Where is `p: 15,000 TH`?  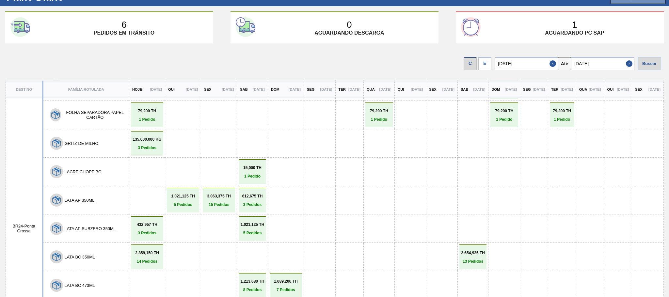
p: 15,000 TH is located at coordinates (252, 168).